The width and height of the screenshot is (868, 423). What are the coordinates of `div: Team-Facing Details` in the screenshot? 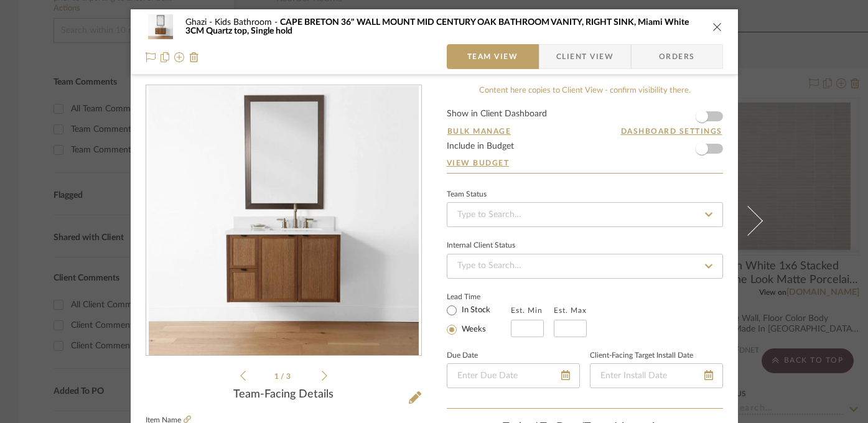 It's located at (284, 395).